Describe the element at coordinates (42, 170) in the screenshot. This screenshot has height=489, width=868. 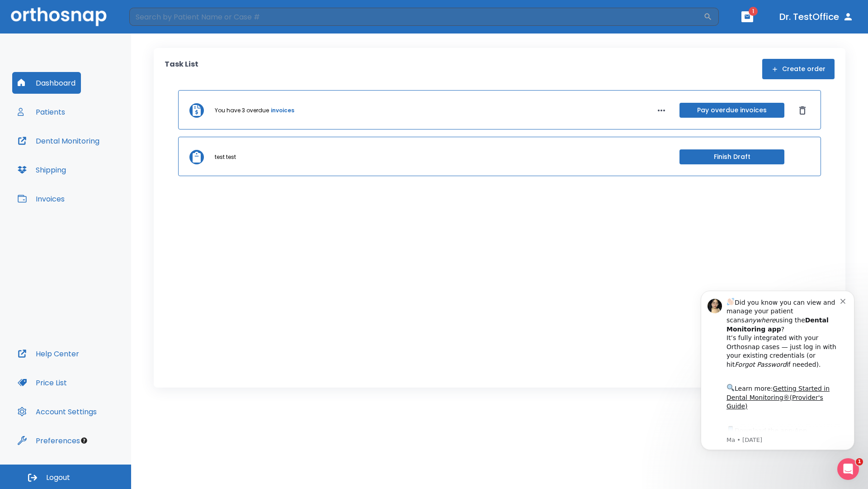
I see `a: Shipping` at that location.